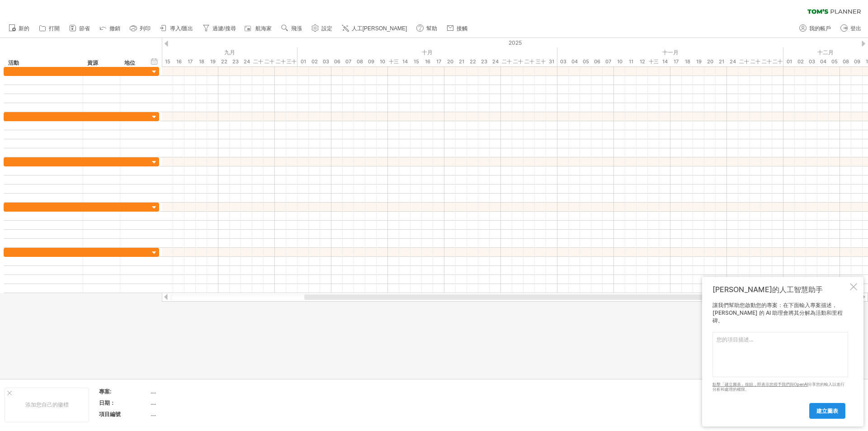 The image size is (868, 431). What do you see at coordinates (800, 61) in the screenshot?
I see `div: 2025年12月2日星期二` at bounding box center [800, 61].